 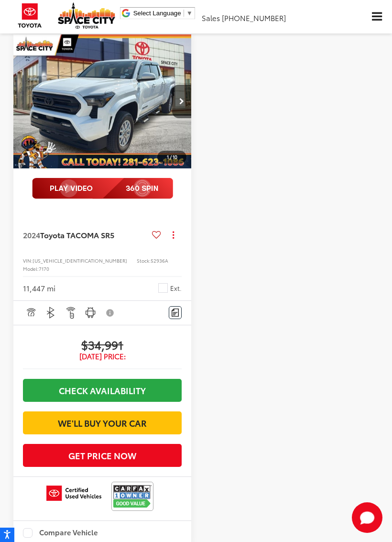 What do you see at coordinates (102, 423) in the screenshot?
I see `a: We'll Buy Your Car` at bounding box center [102, 423].